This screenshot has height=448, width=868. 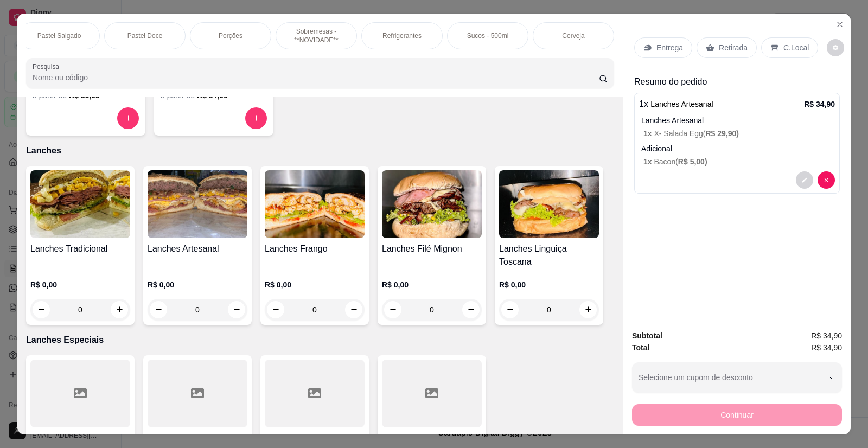 I want to click on span: Lanches Artesanal, so click(x=681, y=105).